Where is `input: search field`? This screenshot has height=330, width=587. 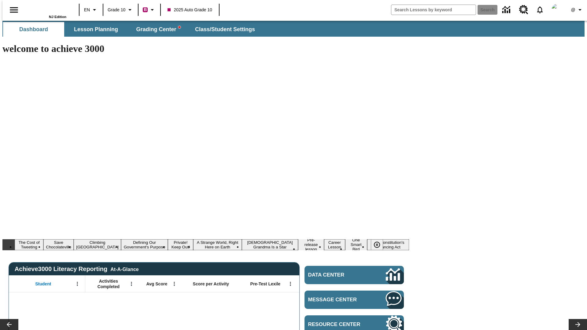
input: search field is located at coordinates (433, 10).